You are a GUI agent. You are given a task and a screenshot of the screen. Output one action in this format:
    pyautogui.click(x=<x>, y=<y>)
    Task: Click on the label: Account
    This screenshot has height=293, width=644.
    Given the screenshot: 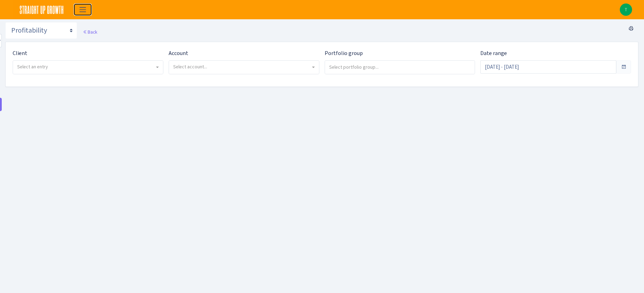 What is the action you would take?
    pyautogui.click(x=178, y=53)
    